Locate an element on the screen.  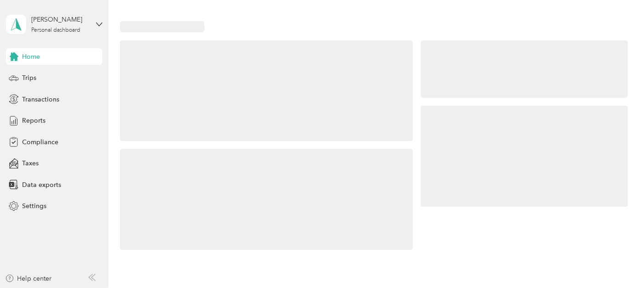
span: Home is located at coordinates (30, 56).